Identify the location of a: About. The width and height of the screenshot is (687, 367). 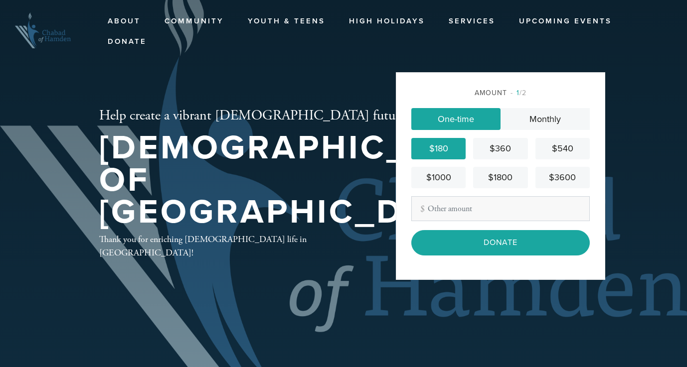
(124, 21).